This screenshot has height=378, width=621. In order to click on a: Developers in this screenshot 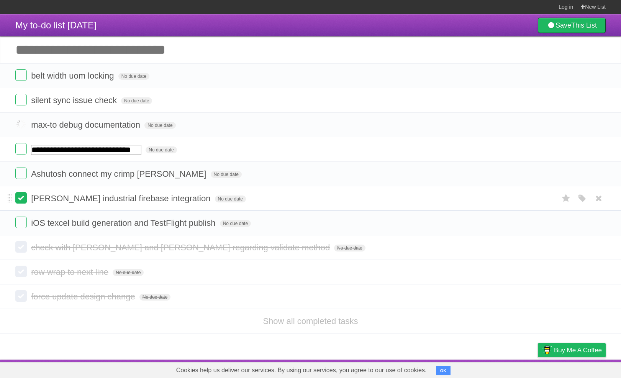, I will do `click(477, 369)`.